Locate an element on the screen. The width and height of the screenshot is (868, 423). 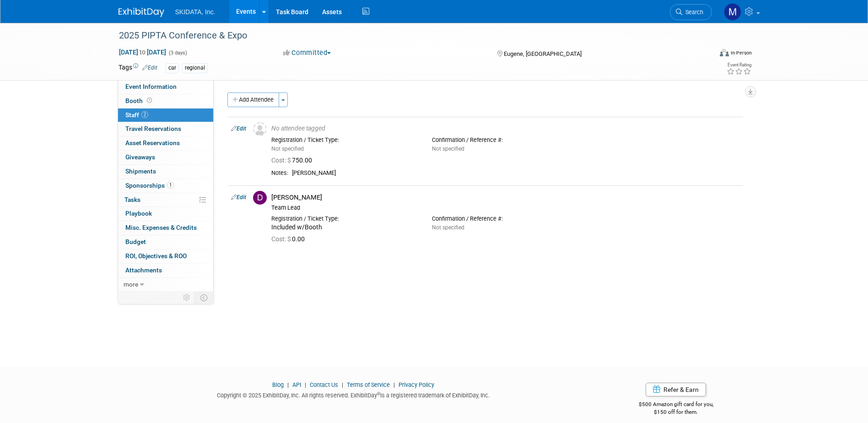
a: Event Information is located at coordinates (166, 87).